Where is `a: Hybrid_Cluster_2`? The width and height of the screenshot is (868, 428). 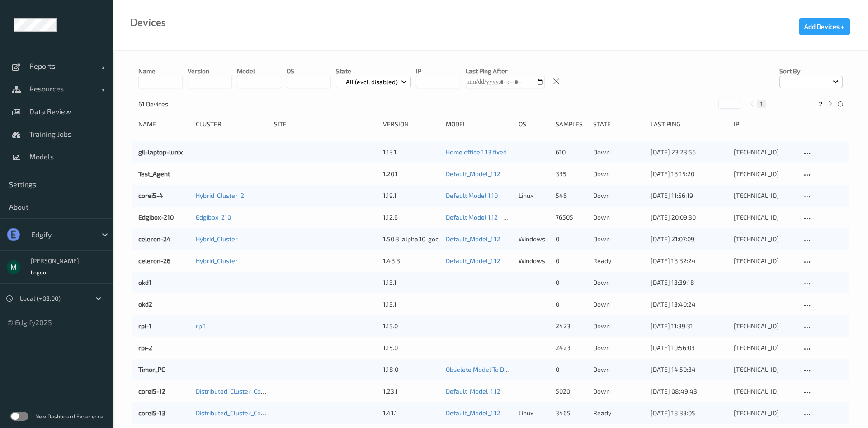
a: Hybrid_Cluster_2 is located at coordinates (220, 195).